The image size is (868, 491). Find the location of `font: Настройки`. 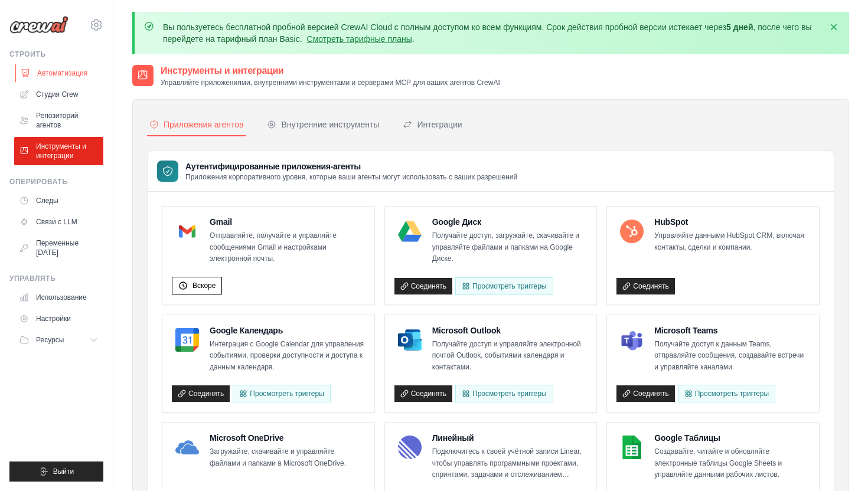

font: Настройки is located at coordinates (53, 319).